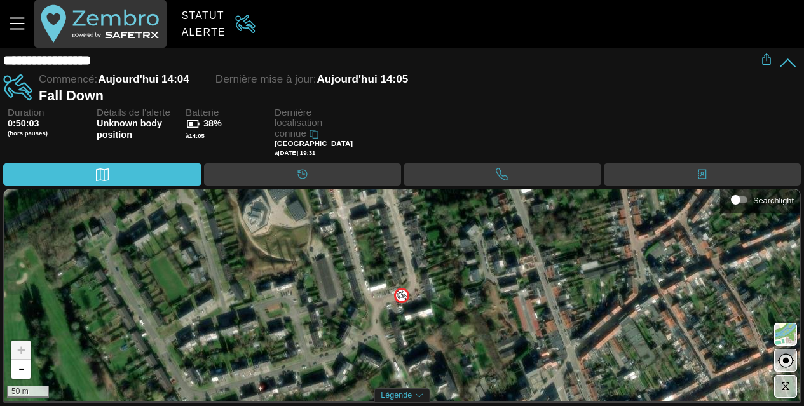 Image resolution: width=804 pixels, height=406 pixels. I want to click on a: Zoom out, so click(21, 369).